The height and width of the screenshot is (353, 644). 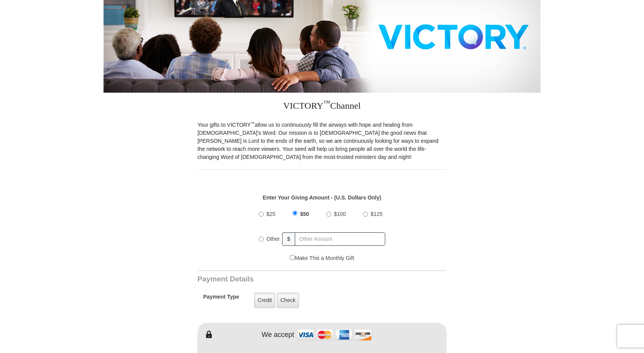 I want to click on h3: VICTORY Channel, so click(x=322, y=107).